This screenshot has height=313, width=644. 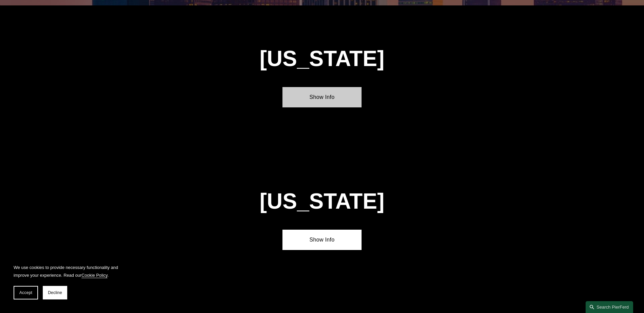 What do you see at coordinates (68, 282) in the screenshot?
I see `section: Cookie banner` at bounding box center [68, 282].